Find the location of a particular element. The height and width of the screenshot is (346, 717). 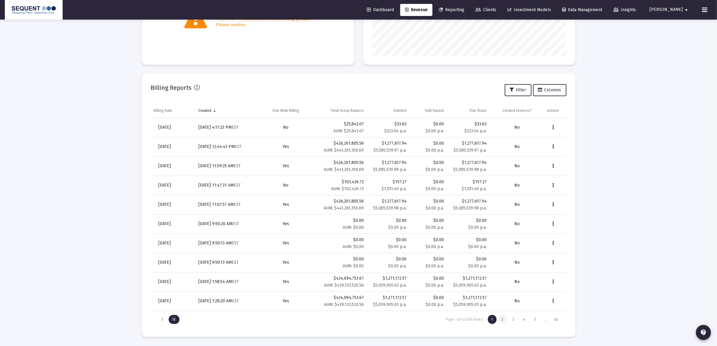

a: Dashboard is located at coordinates (381, 10).